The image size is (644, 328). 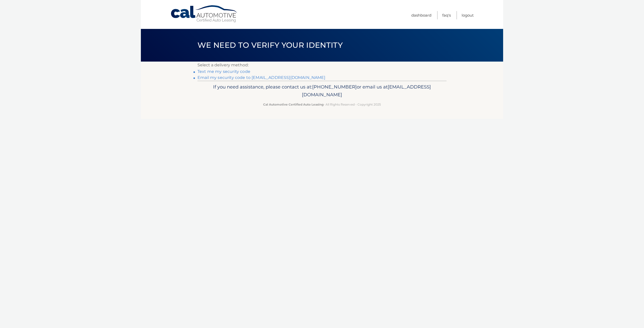 What do you see at coordinates (446, 15) in the screenshot?
I see `a: FAQ's` at bounding box center [446, 15].